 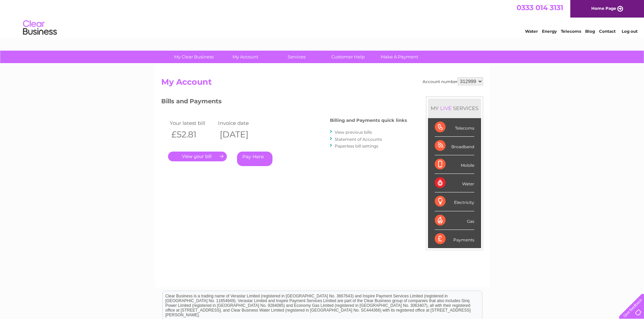 What do you see at coordinates (357, 146) in the screenshot?
I see `a: Paperless bill settings` at bounding box center [357, 146].